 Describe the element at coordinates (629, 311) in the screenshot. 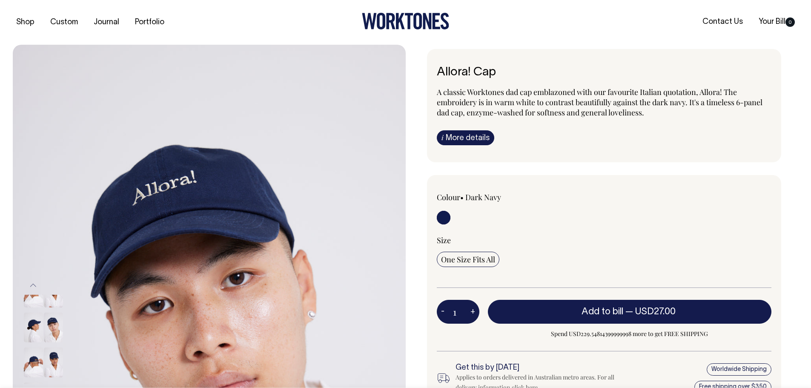

I see `button: Add to bill —USD27.00` at that location.